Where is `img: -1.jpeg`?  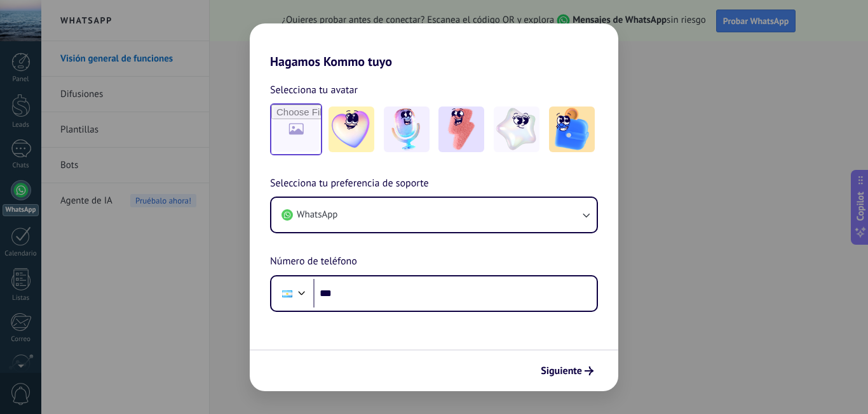
img: -1.jpeg is located at coordinates (351, 129).